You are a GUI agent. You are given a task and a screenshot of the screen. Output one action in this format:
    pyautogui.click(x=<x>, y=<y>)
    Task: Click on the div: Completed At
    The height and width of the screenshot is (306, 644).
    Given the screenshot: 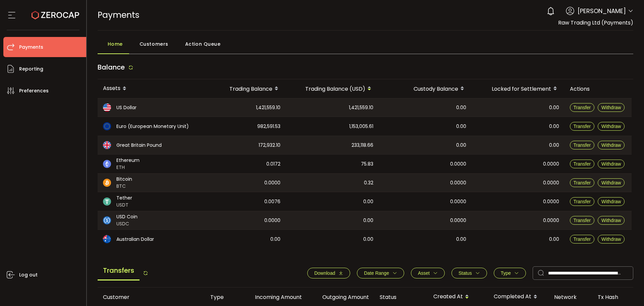 What is the action you would take?
    pyautogui.click(x=519, y=296)
    